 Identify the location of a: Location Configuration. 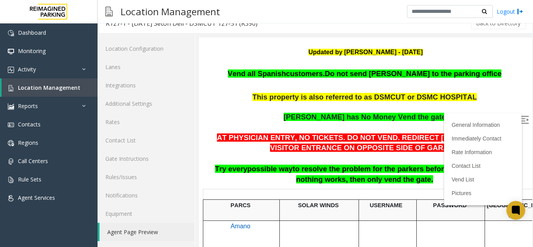
(146, 48).